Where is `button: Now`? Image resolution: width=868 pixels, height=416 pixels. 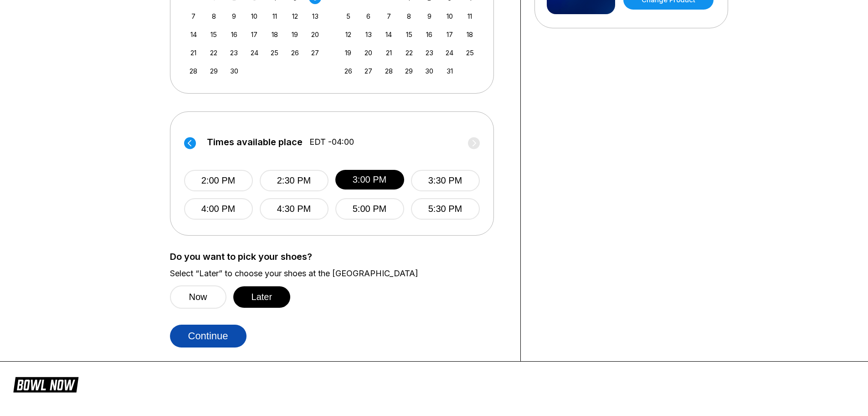
button: Now is located at coordinates (199, 297).